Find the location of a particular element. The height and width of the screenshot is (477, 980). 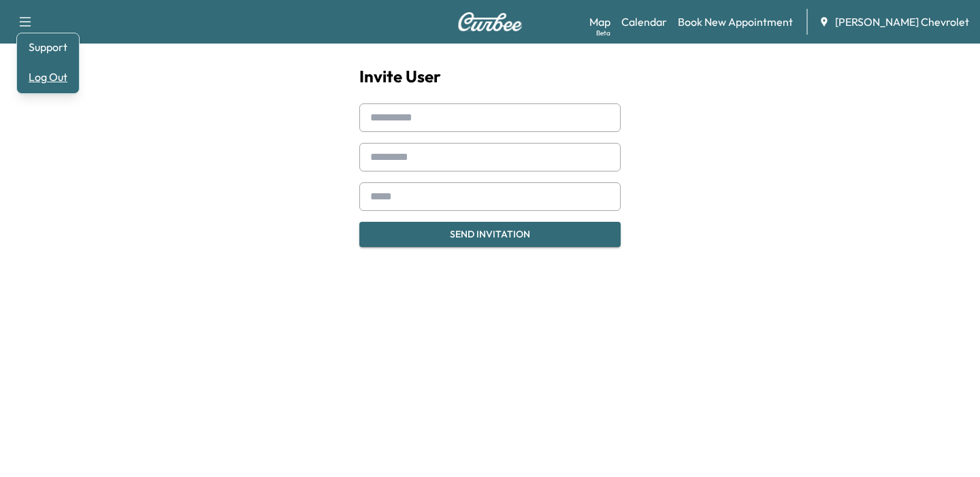

div: Beta is located at coordinates (603, 32).